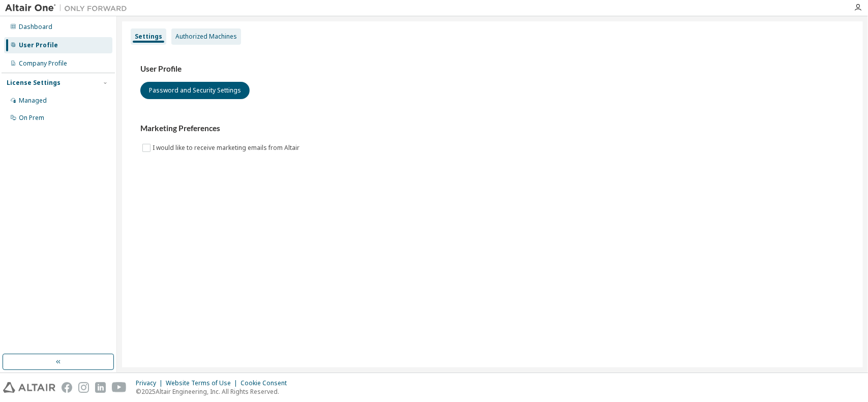 This screenshot has height=402, width=868. What do you see at coordinates (38, 45) in the screenshot?
I see `div: User Profile` at bounding box center [38, 45].